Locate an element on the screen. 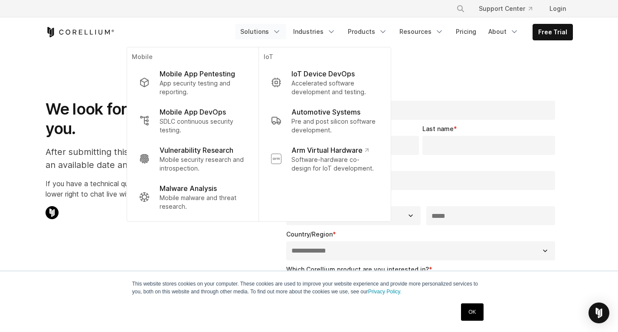 Image resolution: width=618 pixels, height=332 pixels. p: Pre and post silicon software development. is located at coordinates (335, 126).